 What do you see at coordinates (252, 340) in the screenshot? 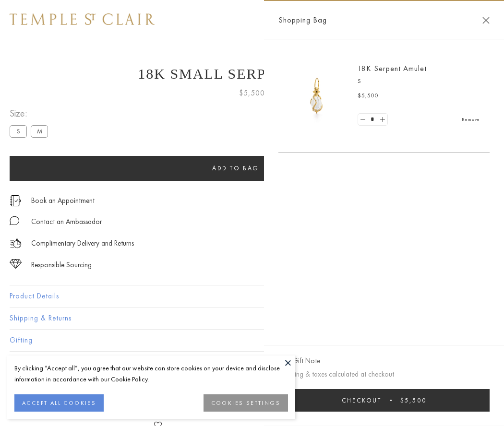
I see `button: Gifting` at bounding box center [252, 340].